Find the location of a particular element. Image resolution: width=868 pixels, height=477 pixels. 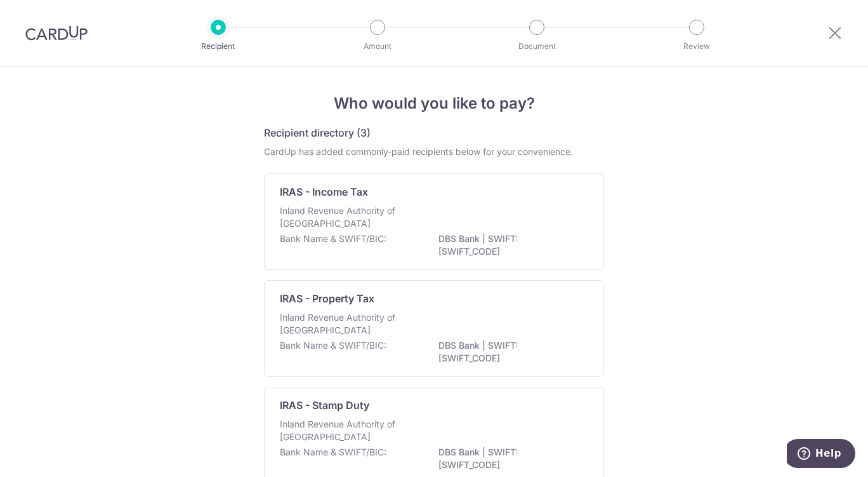

p: Amount is located at coordinates (378, 46).